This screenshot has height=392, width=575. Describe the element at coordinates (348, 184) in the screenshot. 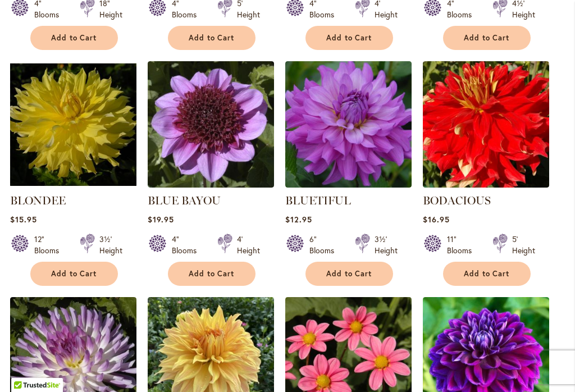

I see `a: Bluetiful` at that location.